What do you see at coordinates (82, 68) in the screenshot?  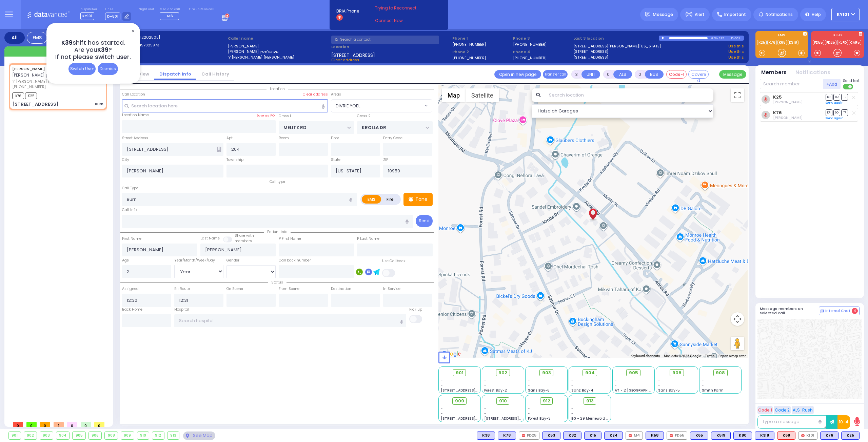 I see `div: Switch User` at bounding box center [82, 68].